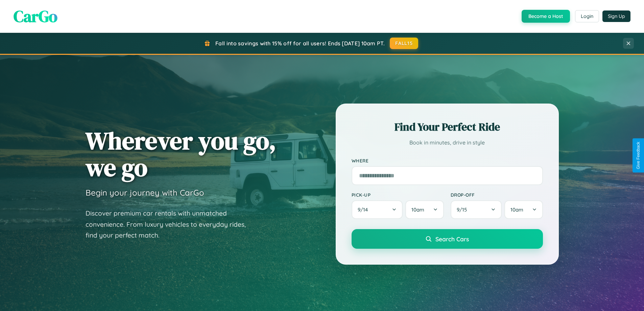 Image resolution: width=644 pixels, height=311 pixels. What do you see at coordinates (364, 209) in the screenshot?
I see `span: 9 / 14` at bounding box center [364, 209].